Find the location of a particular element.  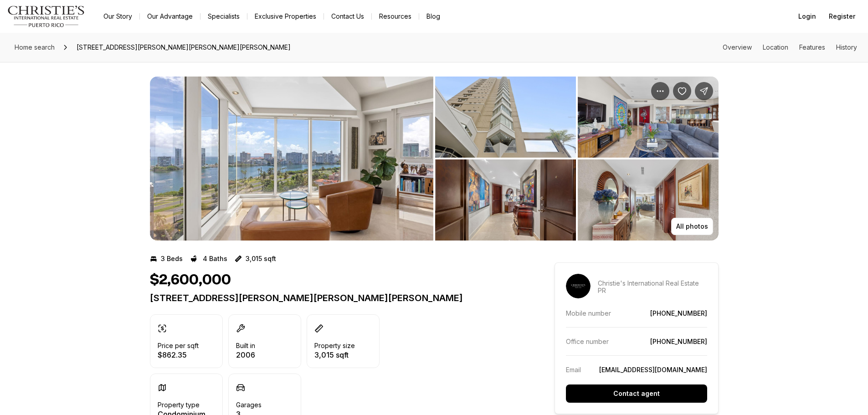

p: Property type is located at coordinates (179, 405).